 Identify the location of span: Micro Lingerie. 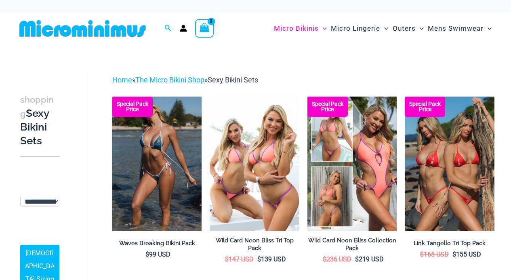
(355, 28).